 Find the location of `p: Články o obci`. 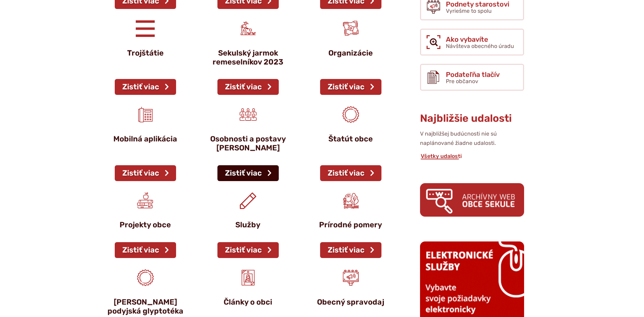

p: Články o obci is located at coordinates (248, 302).